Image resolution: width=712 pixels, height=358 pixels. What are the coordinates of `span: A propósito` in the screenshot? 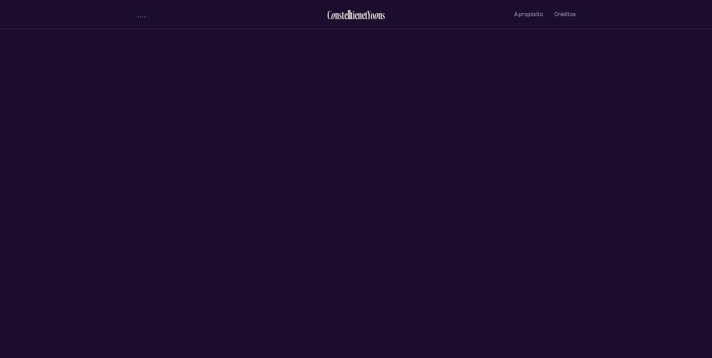 It's located at (528, 14).